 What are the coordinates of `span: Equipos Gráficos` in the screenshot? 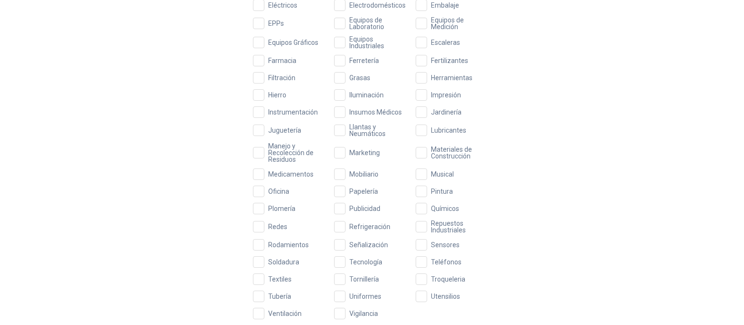 It's located at (293, 42).